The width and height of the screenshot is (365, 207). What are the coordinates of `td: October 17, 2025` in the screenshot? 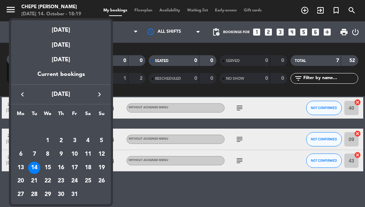 It's located at (74, 168).